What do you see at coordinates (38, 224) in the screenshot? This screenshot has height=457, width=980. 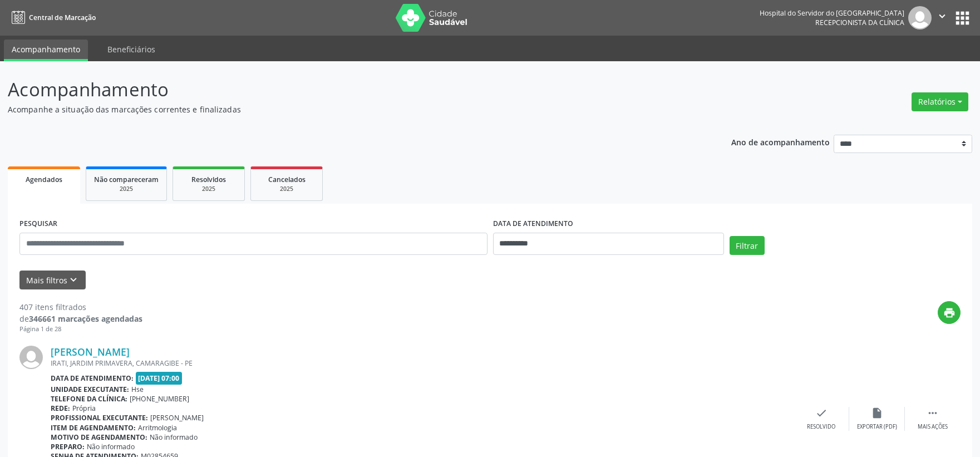 I see `label: PESQUISAR` at bounding box center [38, 224].